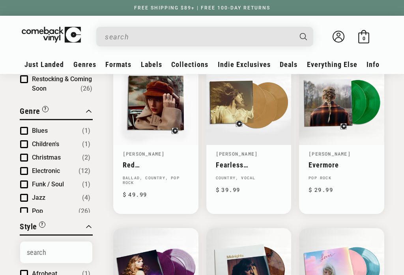  What do you see at coordinates (85, 64) in the screenshot?
I see `span: Genres` at bounding box center [85, 64].